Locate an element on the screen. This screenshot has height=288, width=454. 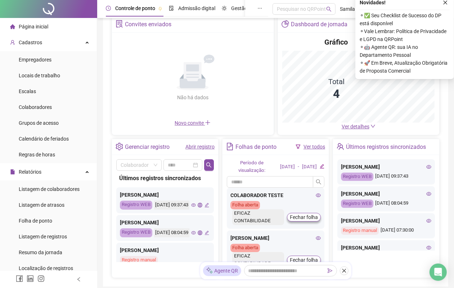
span: close is located at coordinates (344, 271).